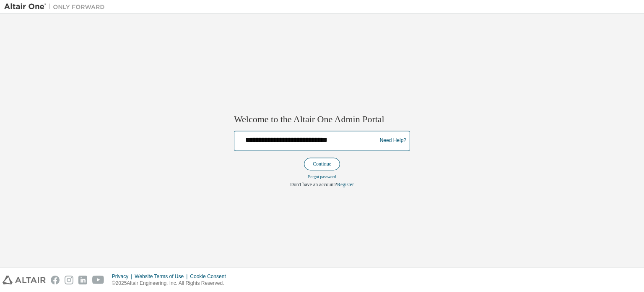 This screenshot has width=644, height=292. What do you see at coordinates (322, 176) in the screenshot?
I see `a: Forgot password` at bounding box center [322, 176].